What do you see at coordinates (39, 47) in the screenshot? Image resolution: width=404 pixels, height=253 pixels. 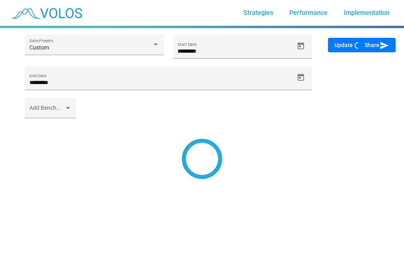 I see `span: Custom` at bounding box center [39, 47].